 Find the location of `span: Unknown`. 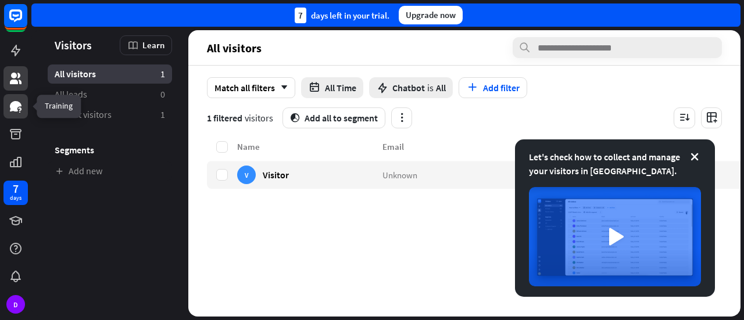

span: Unknown is located at coordinates (400, 174).